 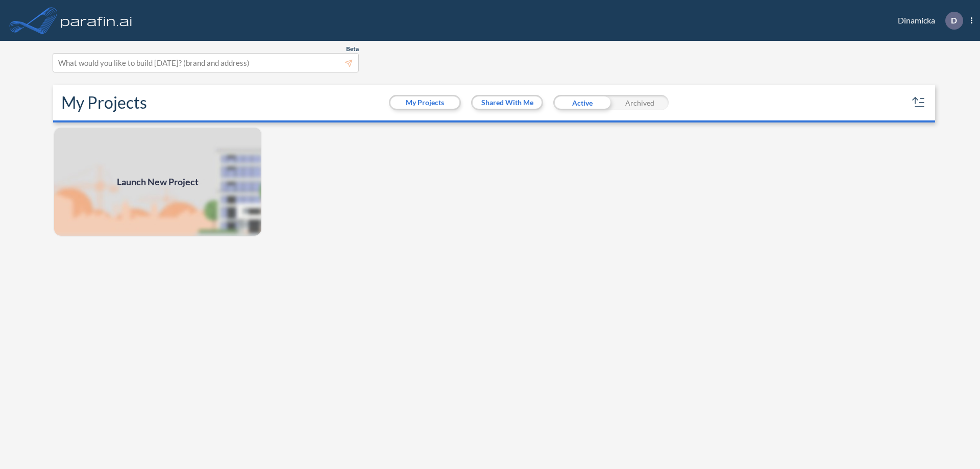 What do you see at coordinates (954, 21) in the screenshot?
I see `p: D` at bounding box center [954, 21].